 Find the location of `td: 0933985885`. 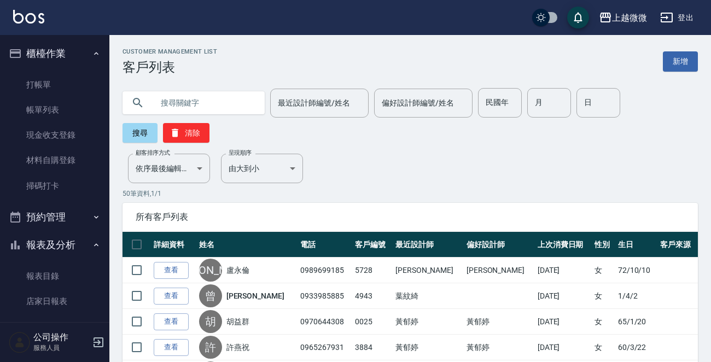

td: 0933985885 is located at coordinates (325, 296).